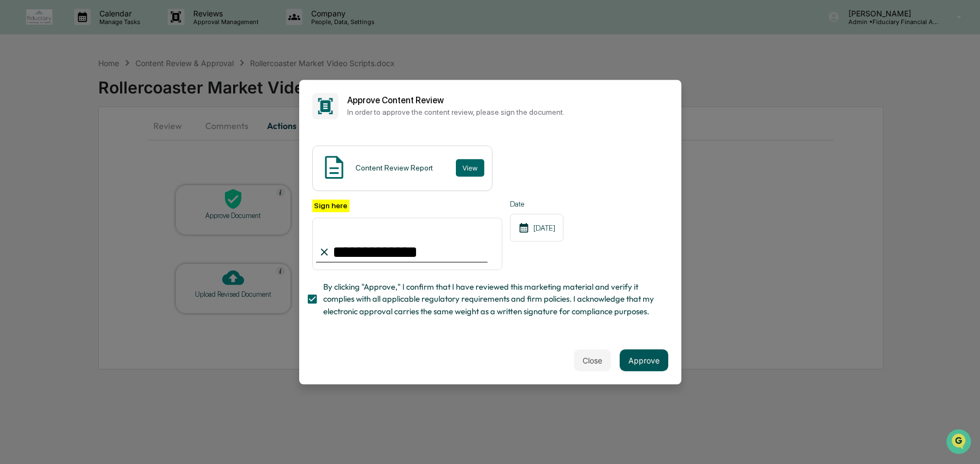  What do you see at coordinates (46, 164) in the screenshot?
I see `span: Data Lookup` at bounding box center [46, 164].